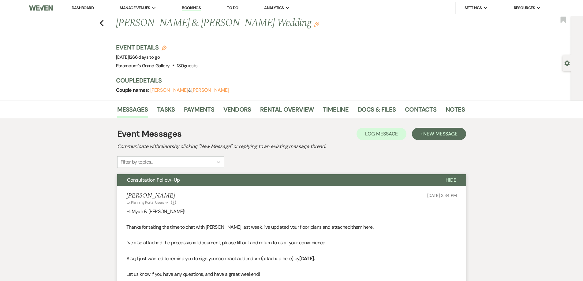 This screenshot has height=281, width=583. What do you see at coordinates (336, 111) in the screenshot?
I see `a: Timeline` at bounding box center [336, 111].